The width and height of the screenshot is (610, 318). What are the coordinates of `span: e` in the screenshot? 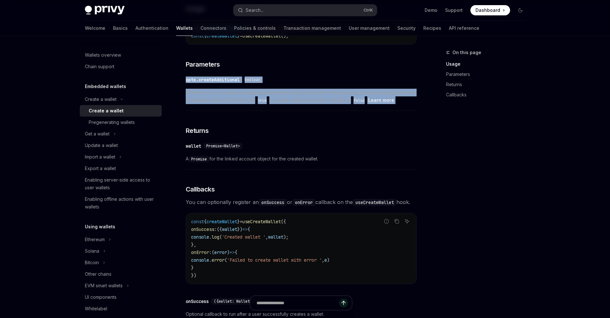 It's located at (326, 260).